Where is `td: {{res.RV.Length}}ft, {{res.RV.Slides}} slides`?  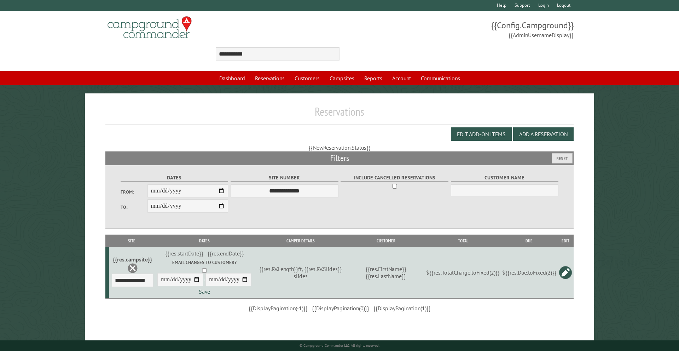
td: {{res.RV.Length}}ft, {{res.RV.Slides}} slides is located at coordinates (300, 272).